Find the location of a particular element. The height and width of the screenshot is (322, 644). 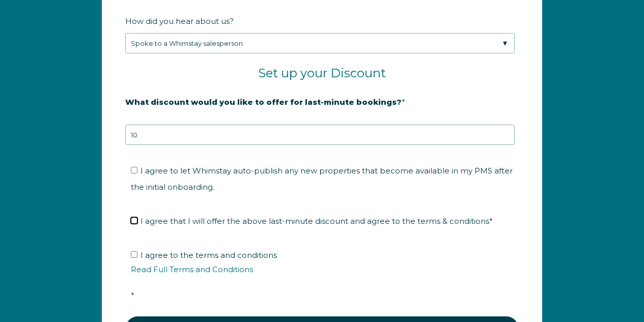

a: Read Full Terms and Conditions is located at coordinates (192, 269).